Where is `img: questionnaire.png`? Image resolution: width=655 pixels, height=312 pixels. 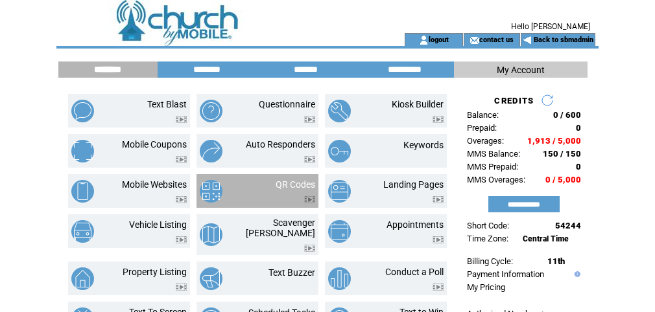 img: questionnaire.png is located at coordinates (211, 111).